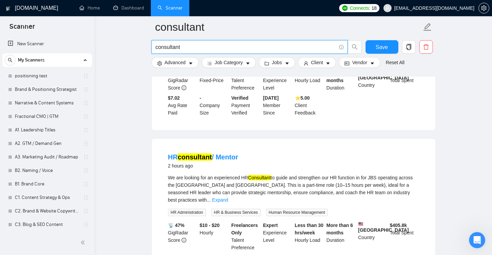 This screenshot has width=492, height=255. Describe the element at coordinates (382, 47) in the screenshot. I see `button: Save` at that location.